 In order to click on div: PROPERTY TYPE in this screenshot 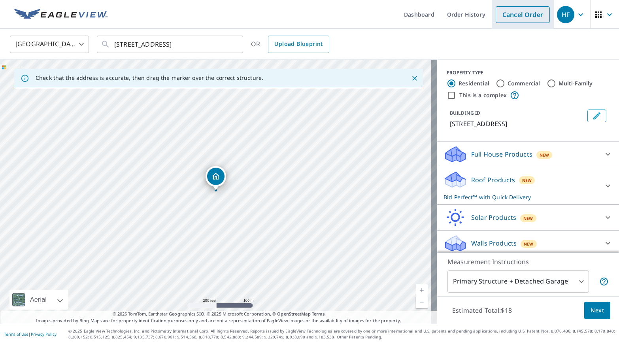, I will do `click(528, 73)`.